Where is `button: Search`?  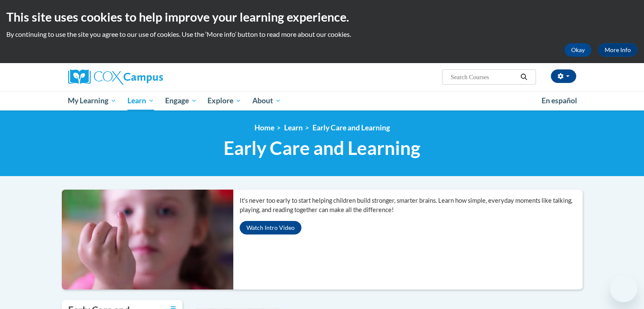
button: Search is located at coordinates (524, 77).